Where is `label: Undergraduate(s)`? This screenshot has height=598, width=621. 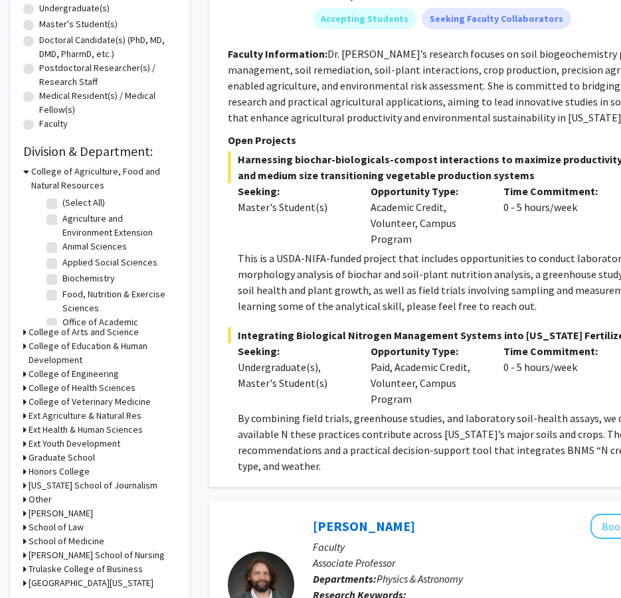 label: Undergraduate(s) is located at coordinates (74, 8).